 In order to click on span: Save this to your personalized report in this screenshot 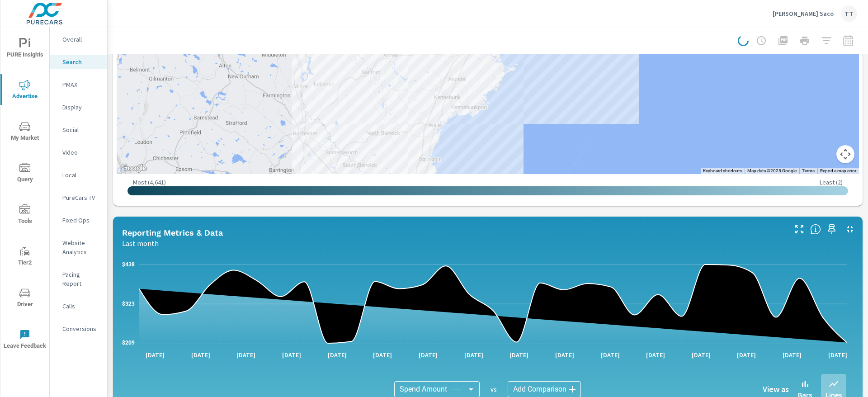, I will do `click(832, 229)`.